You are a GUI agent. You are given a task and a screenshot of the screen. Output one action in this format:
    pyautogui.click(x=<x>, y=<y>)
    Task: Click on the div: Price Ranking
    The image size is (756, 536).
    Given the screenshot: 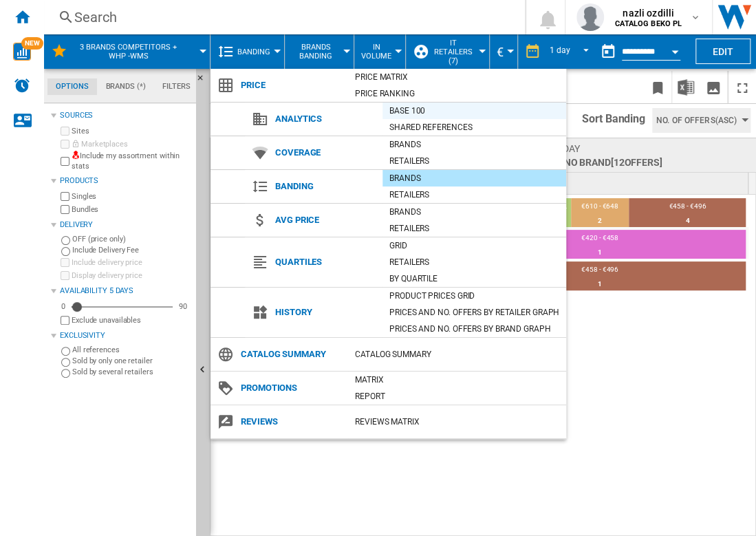 What is the action you would take?
    pyautogui.click(x=457, y=94)
    